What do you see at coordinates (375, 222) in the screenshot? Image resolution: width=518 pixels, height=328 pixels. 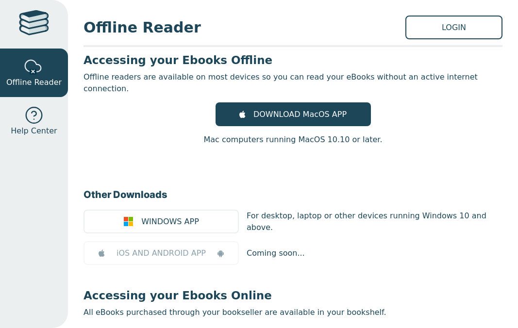 I see `p: For desktop, laptop or other devices running Windows 10 and above.` at bounding box center [375, 222].